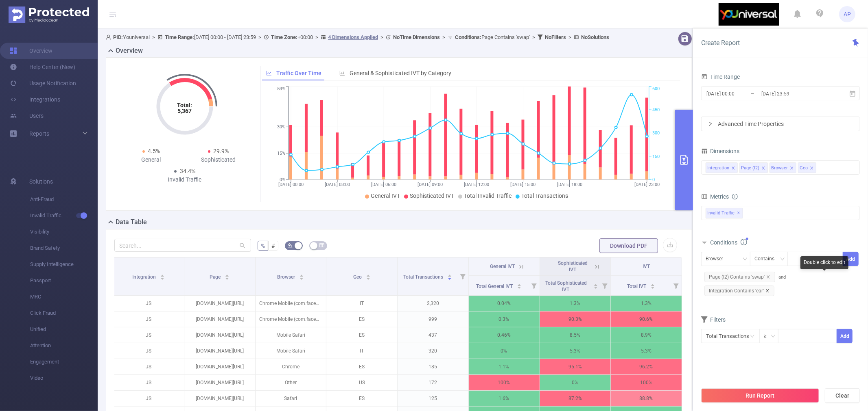 This screenshot has width=868, height=411. I want to click on tspan: 30%, so click(281, 128).